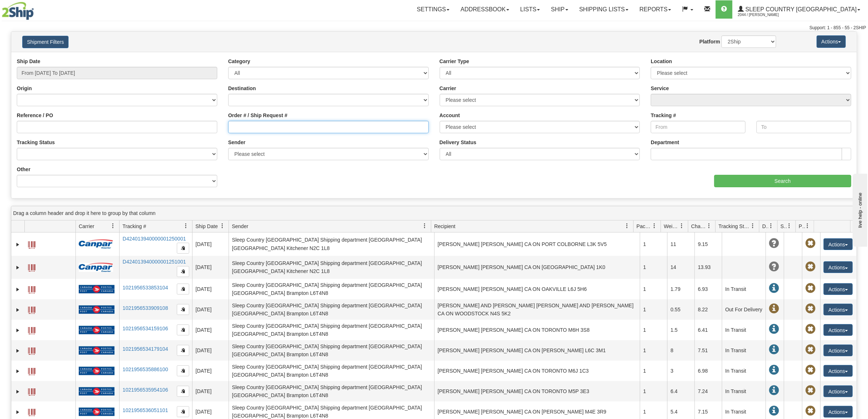 The image size is (868, 419). Describe the element at coordinates (708, 309) in the screenshot. I see `td: 8.22` at that location.